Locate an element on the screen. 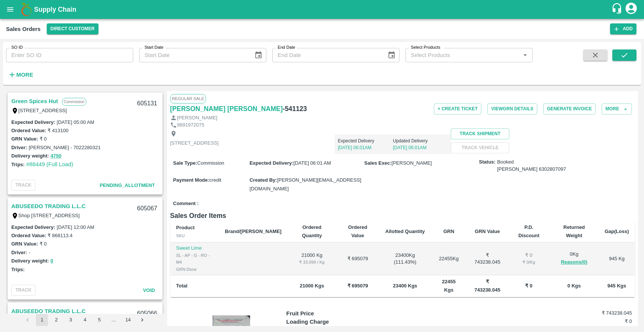 The image size is (644, 332). label: ₹ 868113.4 is located at coordinates (60, 235).